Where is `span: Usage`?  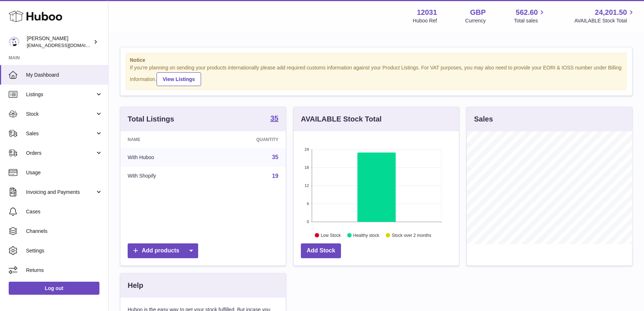
span: Usage is located at coordinates (64, 172).